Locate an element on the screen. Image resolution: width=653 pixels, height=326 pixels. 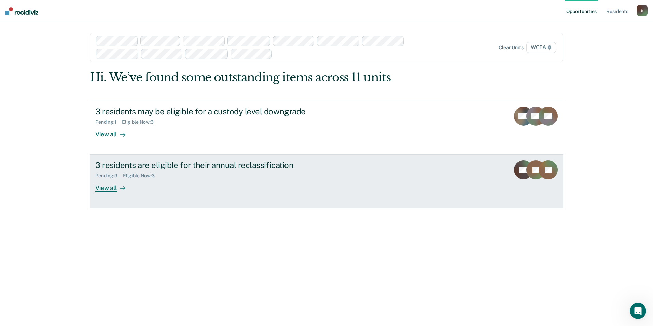
button: k is located at coordinates (642, 11).